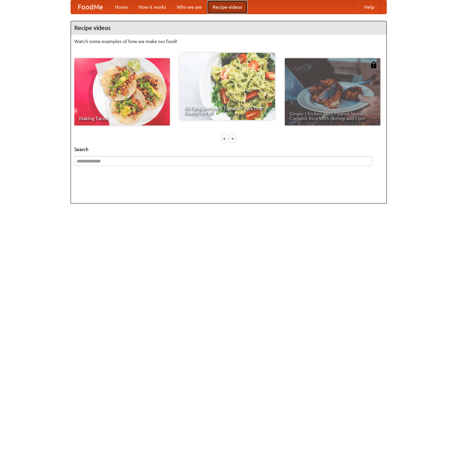 This screenshot has height=476, width=457. What do you see at coordinates (90, 7) in the screenshot?
I see `a: FoodMe` at bounding box center [90, 7].